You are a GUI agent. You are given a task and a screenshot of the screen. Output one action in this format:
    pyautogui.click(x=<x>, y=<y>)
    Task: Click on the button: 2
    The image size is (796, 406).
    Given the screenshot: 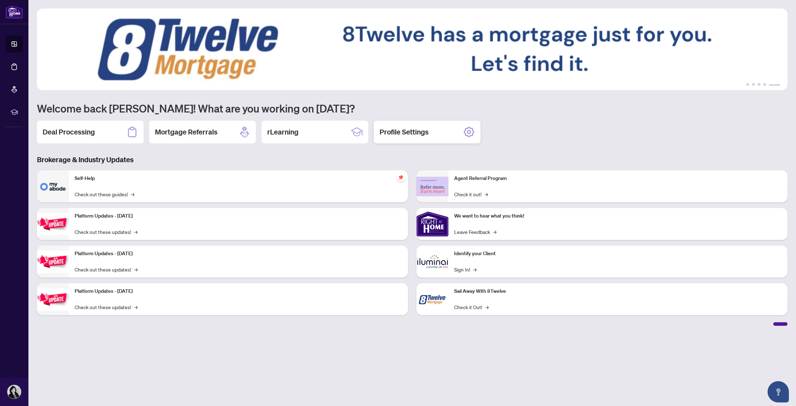 What is the action you would take?
    pyautogui.click(x=753, y=85)
    